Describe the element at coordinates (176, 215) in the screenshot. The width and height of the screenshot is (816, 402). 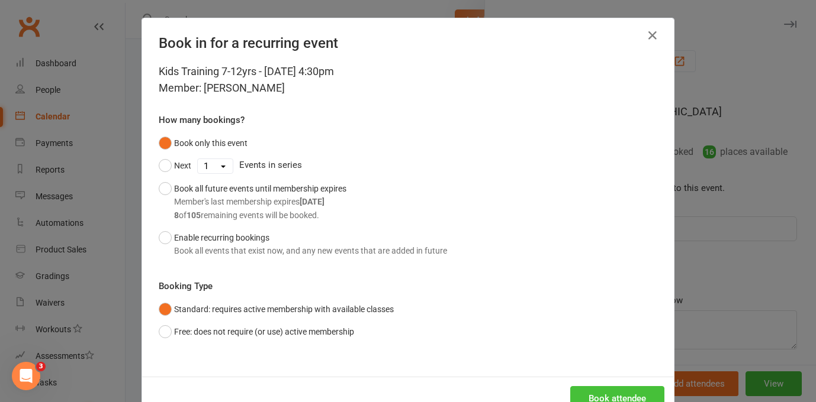
I see `strong: 8` at that location.